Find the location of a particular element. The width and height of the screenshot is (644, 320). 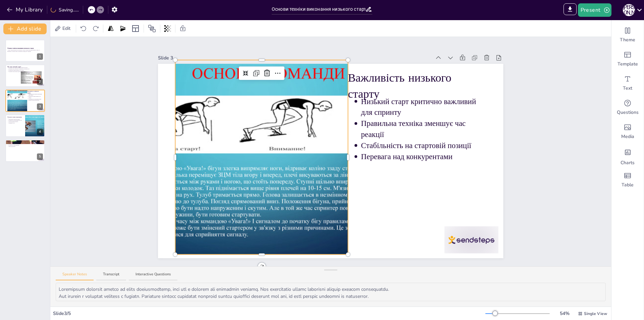

p: Підготовка стартової позиції is located at coordinates (16, 119).